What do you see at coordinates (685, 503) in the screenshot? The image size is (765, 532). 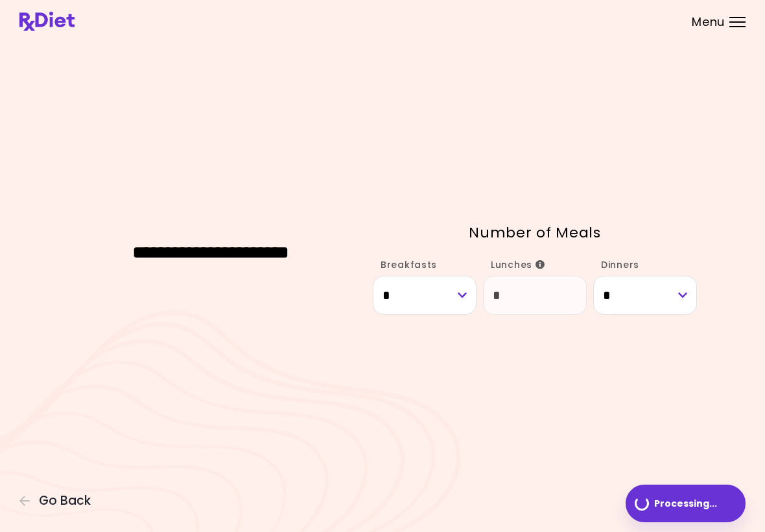 I see `button: Processing...` at bounding box center [685, 503].